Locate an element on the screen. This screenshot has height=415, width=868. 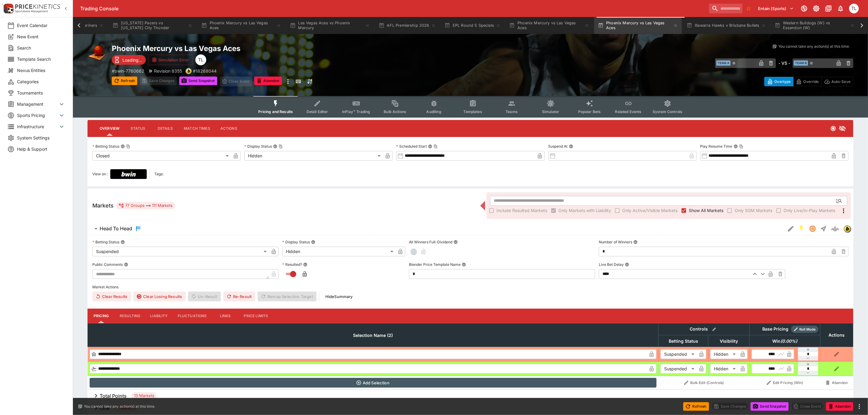
div: Event type filters is located at coordinates (471, 107).